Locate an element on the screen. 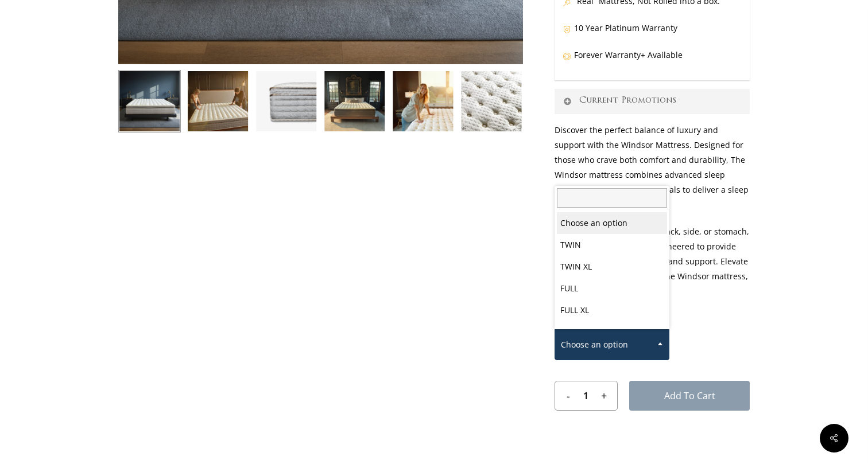 The height and width of the screenshot is (472, 868). p: Forever Warranty+ Available is located at coordinates (652, 61).